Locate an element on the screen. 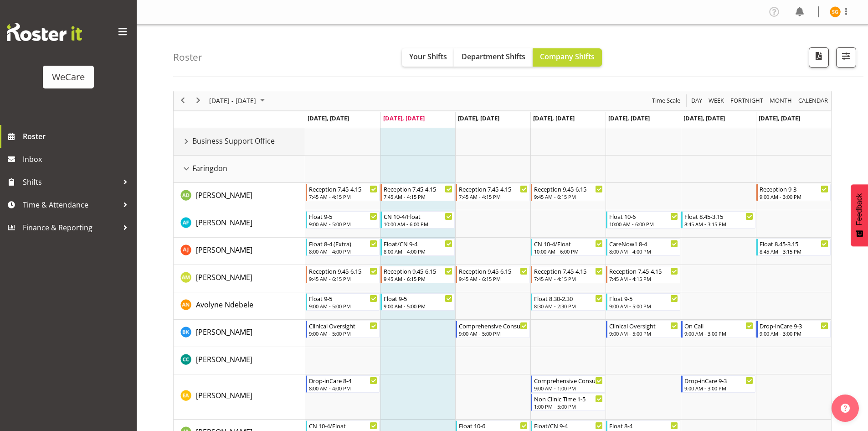 The width and height of the screenshot is (868, 431). img: help-xxl-2.png is located at coordinates (845, 408).